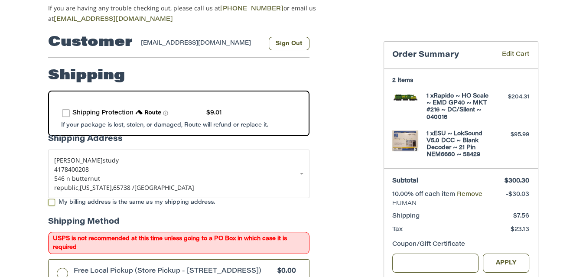 The height and width of the screenshot is (277, 586). I want to click on h2: Customer, so click(90, 42).